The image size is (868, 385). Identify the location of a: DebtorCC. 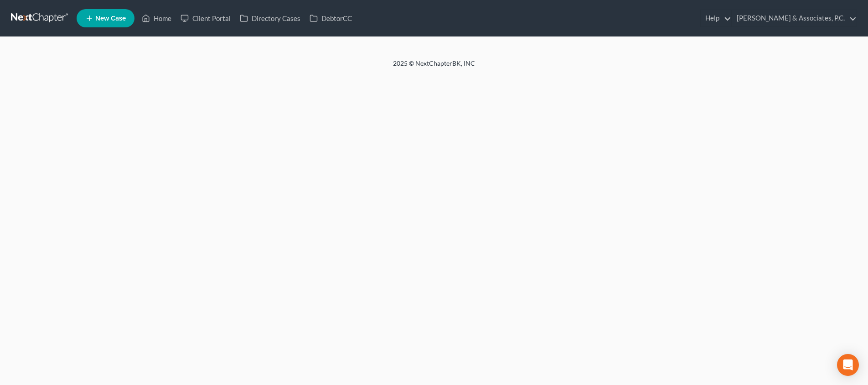
(331, 18).